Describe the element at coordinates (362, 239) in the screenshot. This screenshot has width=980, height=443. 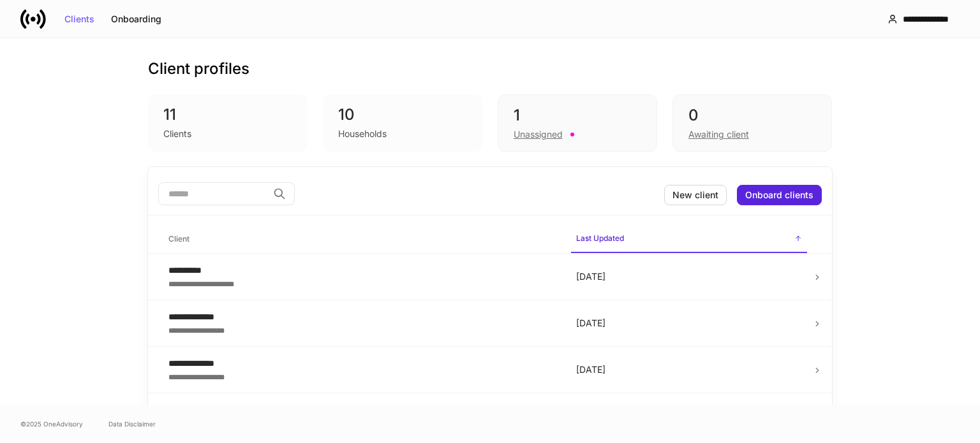
I see `span: Client` at that location.